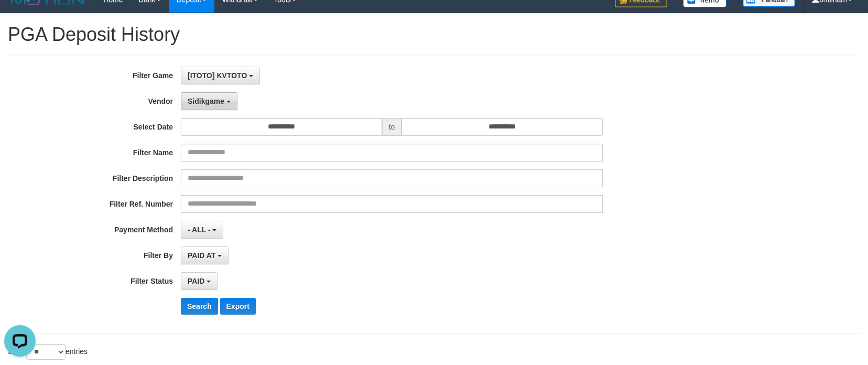  What do you see at coordinates (204, 256) in the screenshot?
I see `button: PAID AT` at bounding box center [204, 256].